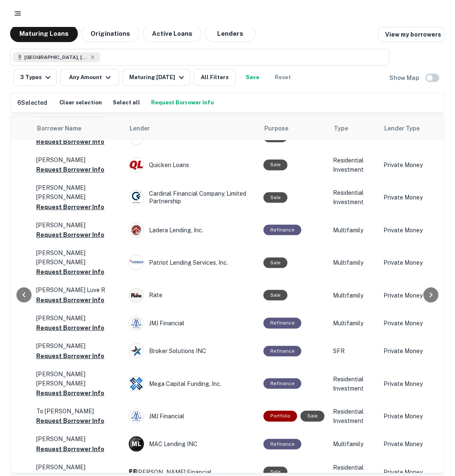  I want to click on button: Maturing Loans, so click(44, 34).